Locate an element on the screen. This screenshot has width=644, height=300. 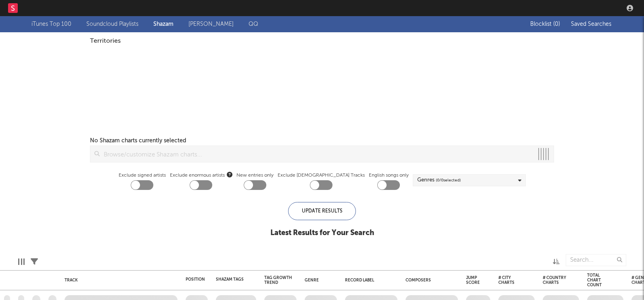
div: Territories is located at coordinates (322, 41).